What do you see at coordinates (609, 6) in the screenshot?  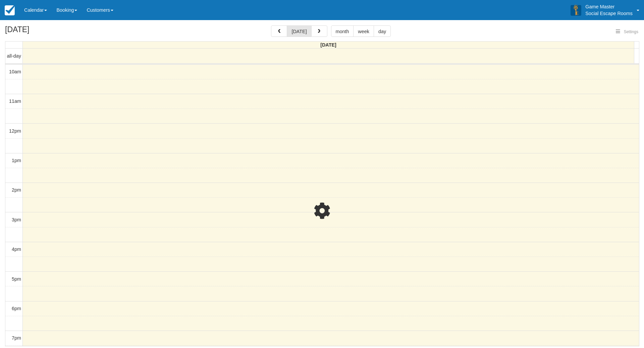 I see `p: Game Master` at bounding box center [609, 6].